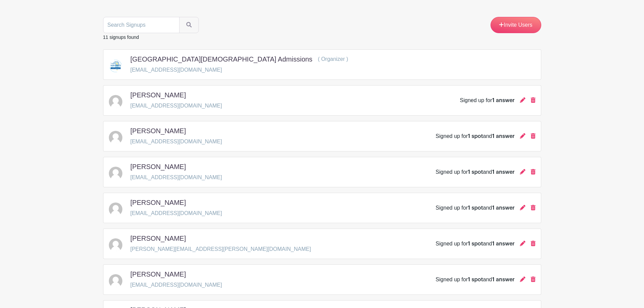 This screenshot has height=308, width=644. I want to click on img: Admisions%20Logo.png, so click(116, 66).